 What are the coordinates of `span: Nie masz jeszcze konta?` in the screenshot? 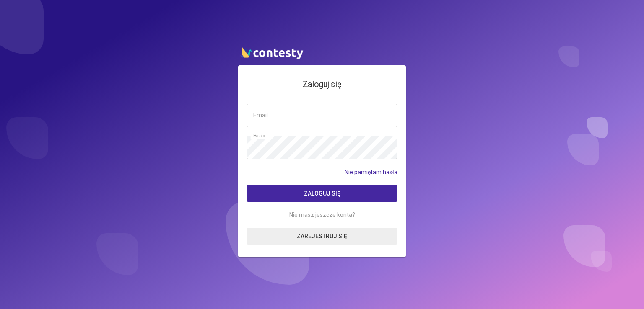 It's located at (322, 215).